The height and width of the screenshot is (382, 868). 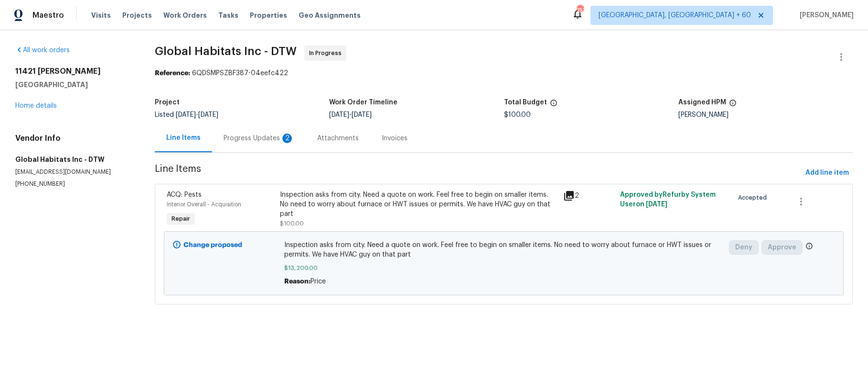 I want to click on span: Tasks, so click(x=228, y=15).